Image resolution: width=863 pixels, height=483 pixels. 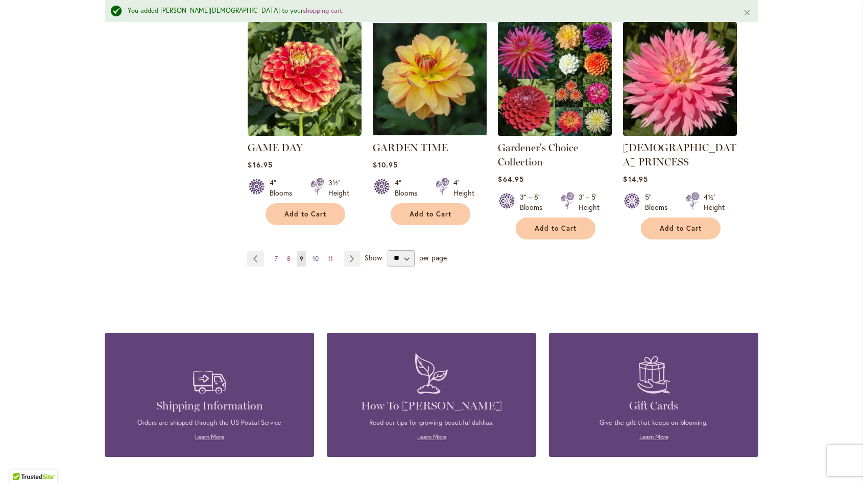 I want to click on span: $16.95, so click(x=260, y=164).